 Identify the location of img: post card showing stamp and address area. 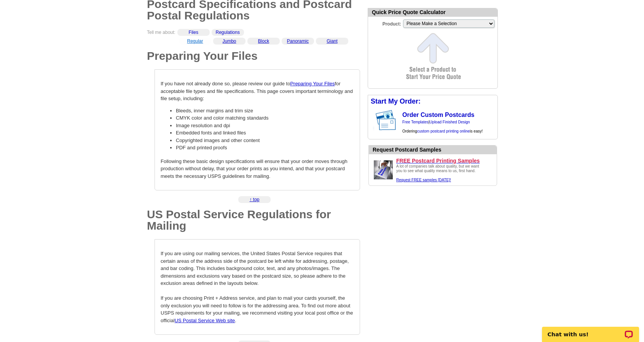
(388, 120).